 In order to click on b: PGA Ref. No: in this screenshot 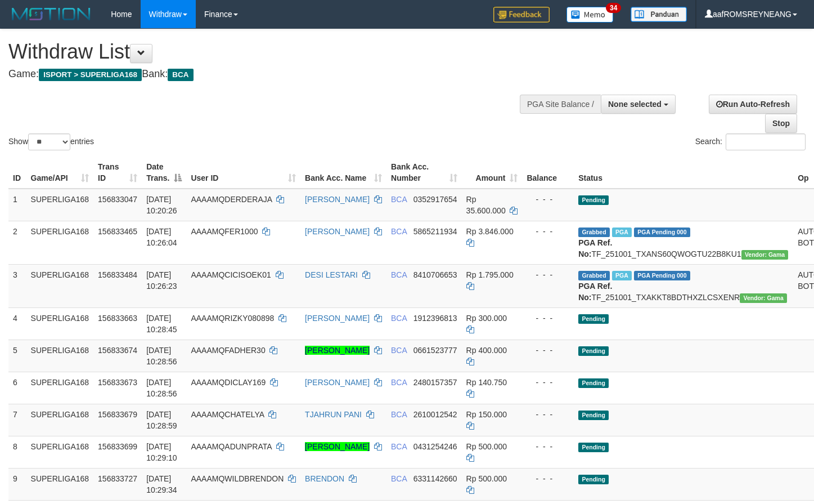, I will do `click(595, 248)`.